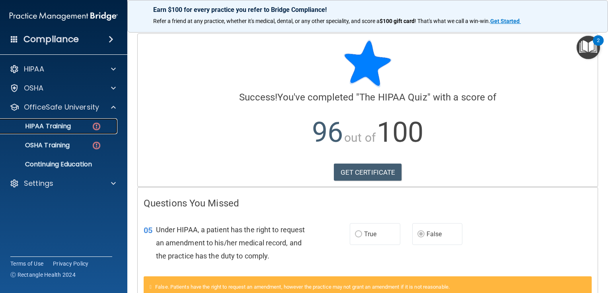 The height and width of the screenshot is (293, 608). What do you see at coordinates (367, 204) in the screenshot?
I see `h4: Questions You Missed` at bounding box center [367, 204].